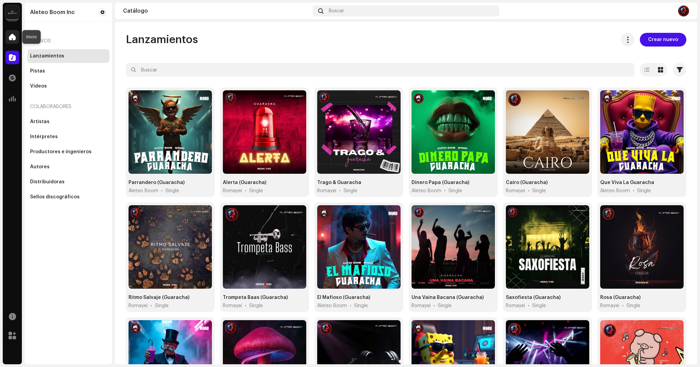 The image size is (700, 367). What do you see at coordinates (255, 297) in the screenshot?
I see `div: Trompeta Baas (Guaracha)` at bounding box center [255, 297].